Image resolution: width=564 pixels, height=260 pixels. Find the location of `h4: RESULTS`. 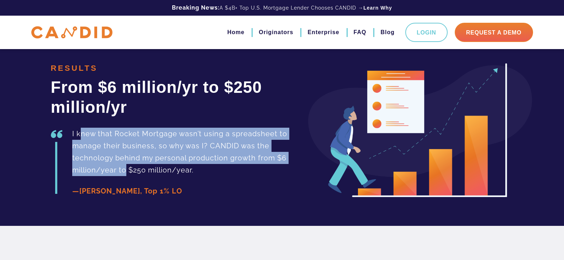

h4: RESULTS is located at coordinates (183, 68).